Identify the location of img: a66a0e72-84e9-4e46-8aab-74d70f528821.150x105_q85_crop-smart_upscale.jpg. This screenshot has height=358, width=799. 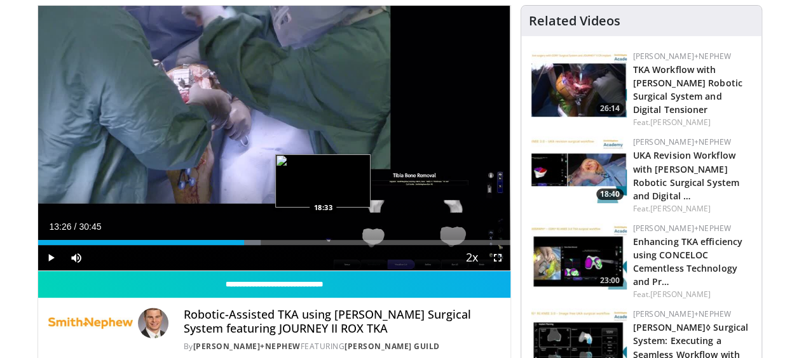
(579, 84).